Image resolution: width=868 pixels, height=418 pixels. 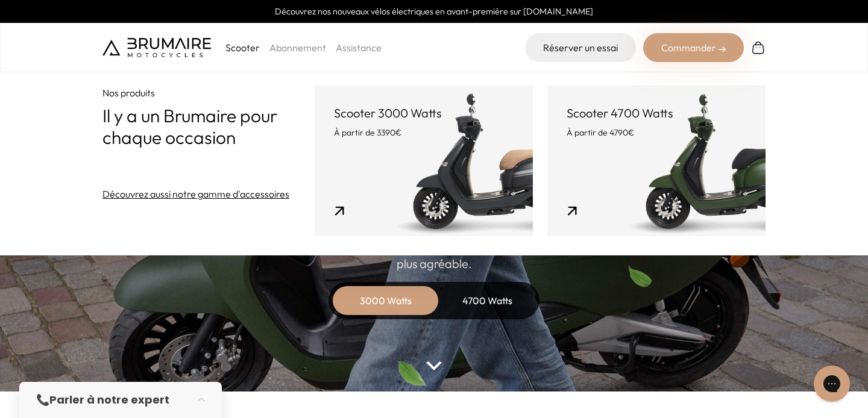 I want to click on div: 4700 Watts, so click(x=487, y=301).